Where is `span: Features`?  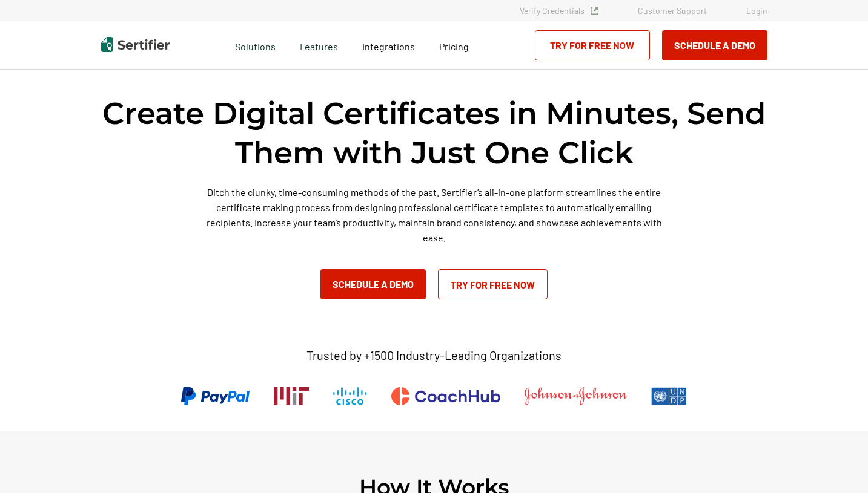 span: Features is located at coordinates (318, 45).